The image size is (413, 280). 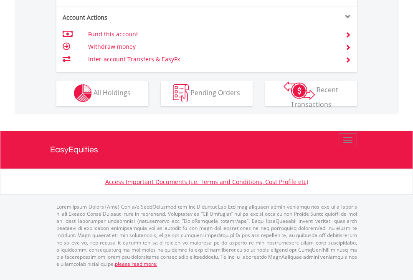 I want to click on p: Lorem Ipsum Dolors (Ame) Con a/e SeddOeiusmod tem InciDiduntut Lab Etd mag aliquaen admin veniamq..., so click(x=207, y=235).